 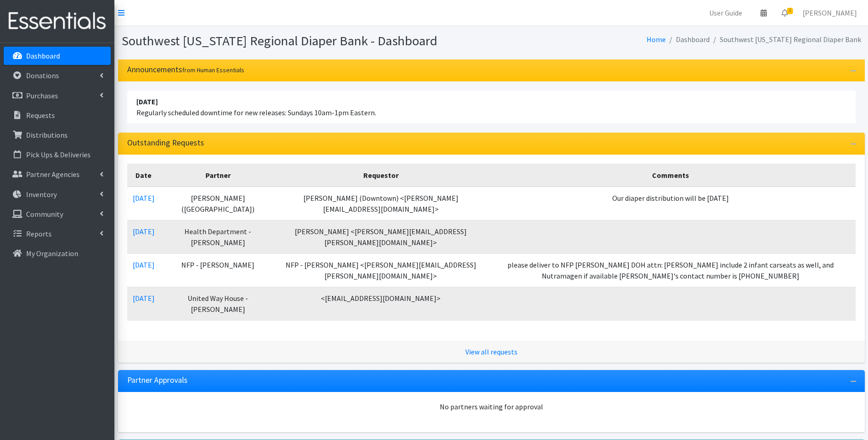 What do you see at coordinates (57, 96) in the screenshot?
I see `a: Purchases` at bounding box center [57, 96].